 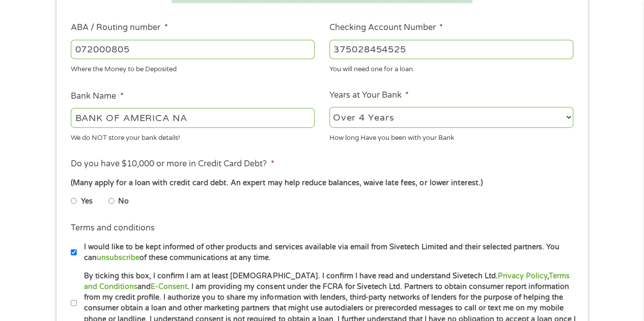 I want to click on label: Yes, so click(x=86, y=201).